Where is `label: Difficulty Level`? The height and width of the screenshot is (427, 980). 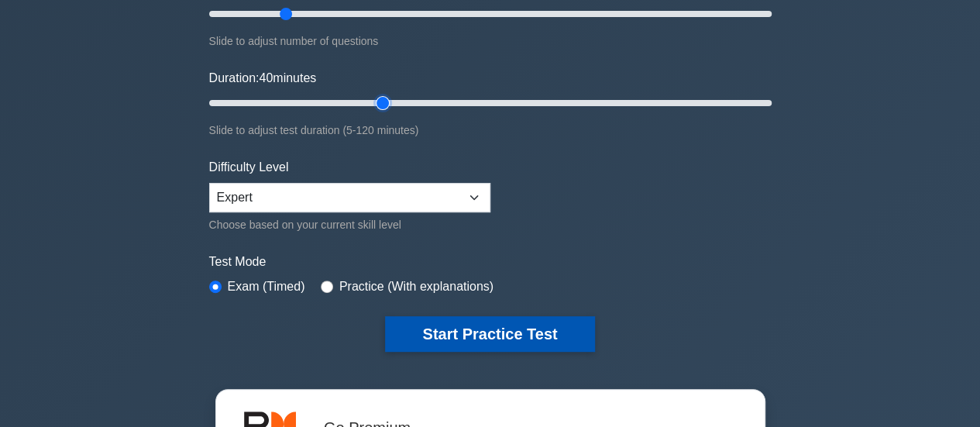 label: Difficulty Level is located at coordinates (249, 167).